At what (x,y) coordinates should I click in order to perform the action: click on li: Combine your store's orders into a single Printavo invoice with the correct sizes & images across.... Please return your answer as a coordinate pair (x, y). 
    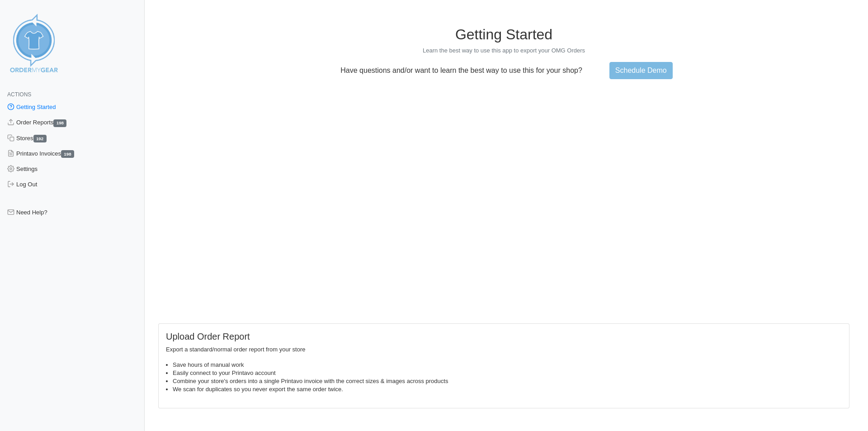
    Looking at the image, I should click on (507, 381).